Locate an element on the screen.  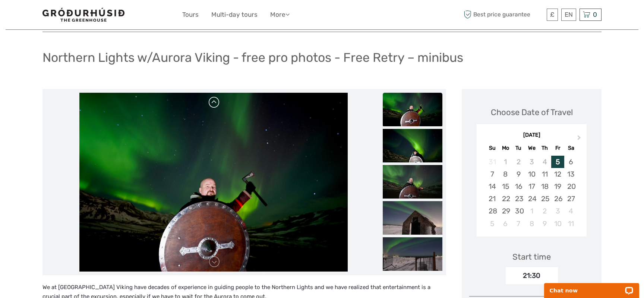
div: Choose Sunday, September 28th, 2025 is located at coordinates (492, 211).